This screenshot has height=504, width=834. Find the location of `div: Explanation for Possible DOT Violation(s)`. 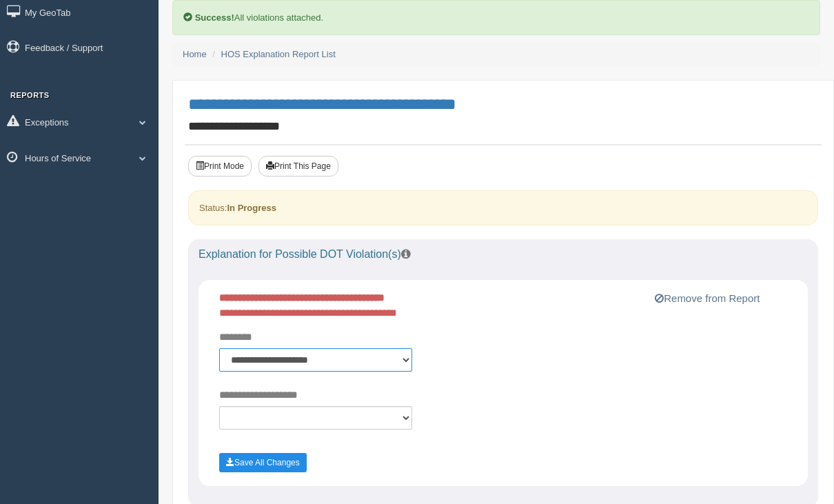

div: Explanation for Possible DOT Violation(s) is located at coordinates (503, 254).